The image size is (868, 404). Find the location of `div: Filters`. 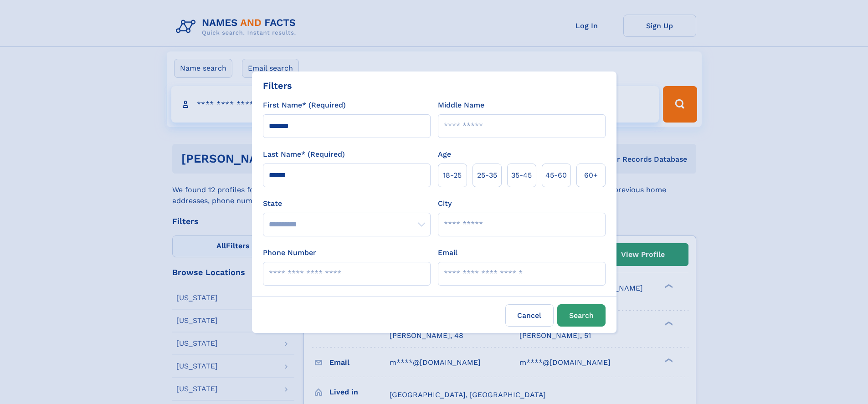

div: Filters is located at coordinates (278, 86).